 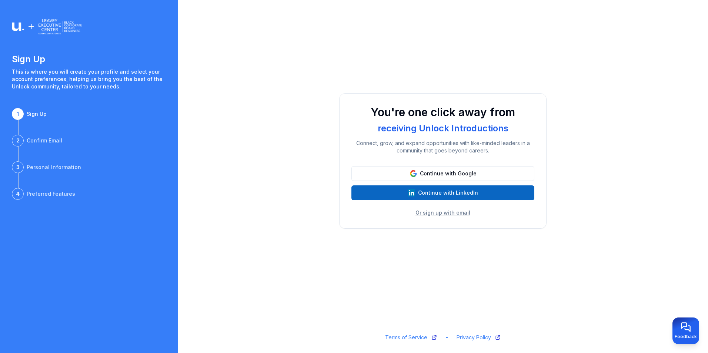 I want to click on div: Confirm Email, so click(x=44, y=141).